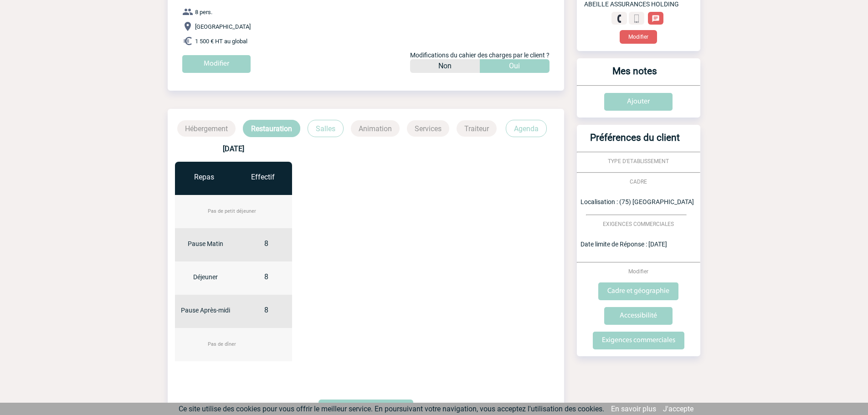 Image resolution: width=868 pixels, height=415 pixels. Describe the element at coordinates (222, 344) in the screenshot. I see `span: Pas de dîner` at that location.